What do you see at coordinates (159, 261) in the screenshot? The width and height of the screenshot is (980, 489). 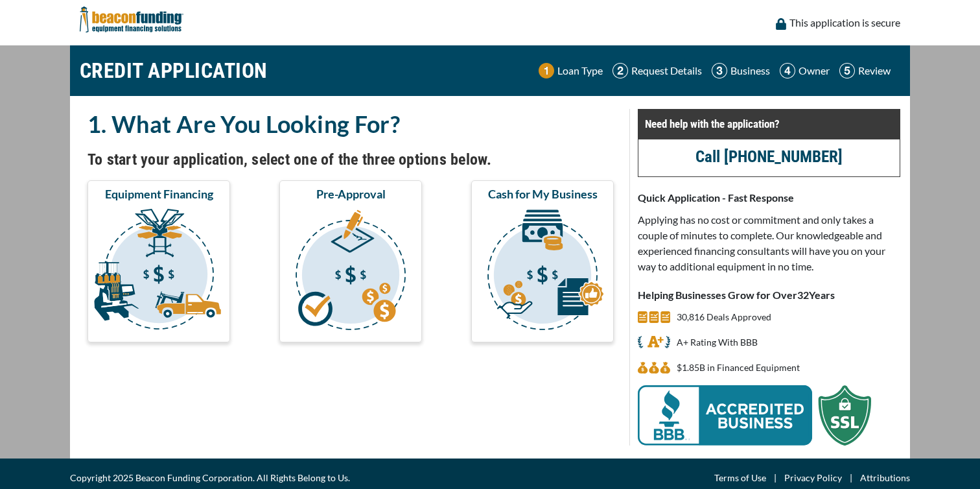 I see `button: Equipment Financing` at bounding box center [159, 261].